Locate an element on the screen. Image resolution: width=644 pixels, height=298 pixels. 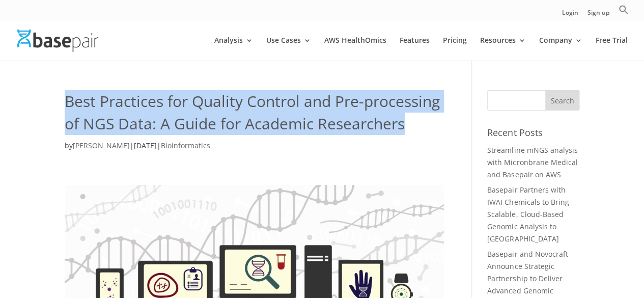
a: Bioinformatics is located at coordinates (185, 146).